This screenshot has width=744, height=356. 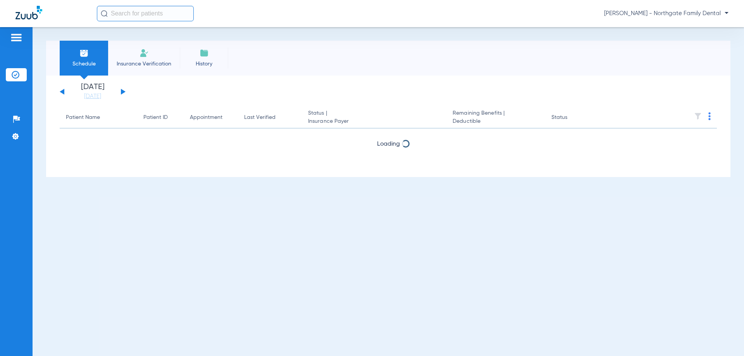 What do you see at coordinates (145, 14) in the screenshot?
I see `input: Search for patients` at bounding box center [145, 14].